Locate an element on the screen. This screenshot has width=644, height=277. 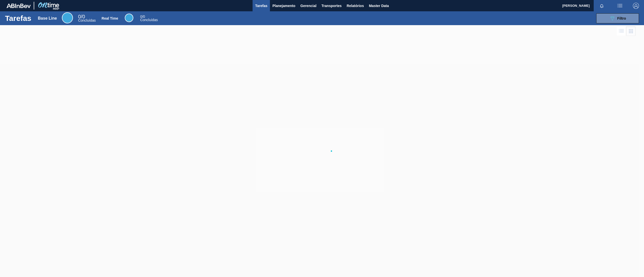
img: TNhmsLtSVTkK8tSr43FrP2fwEKptu5GPRR3wAAAABJRU5ErkJggg== is located at coordinates (19, 6).